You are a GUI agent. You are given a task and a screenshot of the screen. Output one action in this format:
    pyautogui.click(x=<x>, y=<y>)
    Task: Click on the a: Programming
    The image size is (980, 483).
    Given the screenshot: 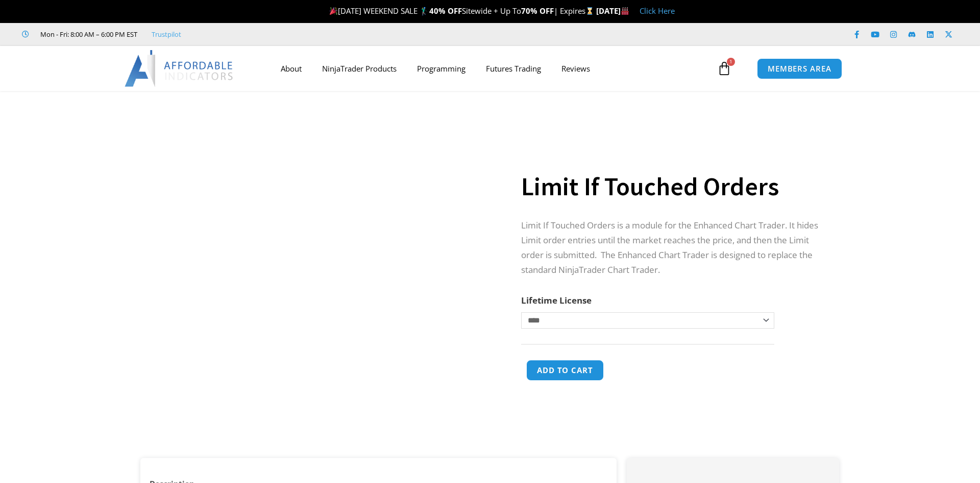 What is the action you would take?
    pyautogui.click(x=441, y=69)
    